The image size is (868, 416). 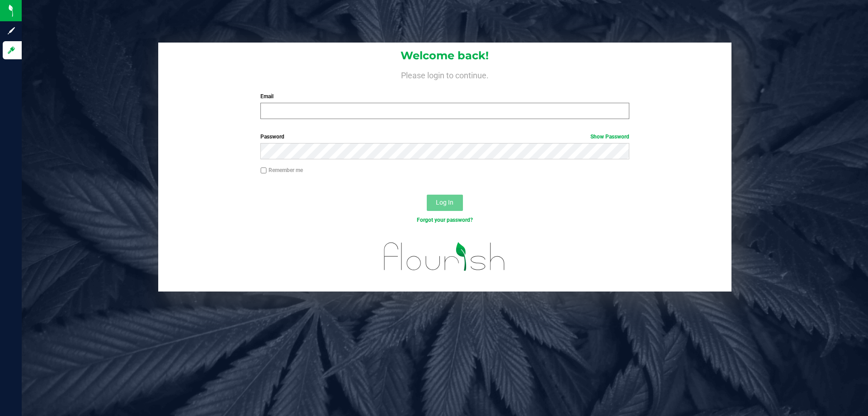 What do you see at coordinates (445, 220) in the screenshot?
I see `a: Forgot your password?` at bounding box center [445, 220].